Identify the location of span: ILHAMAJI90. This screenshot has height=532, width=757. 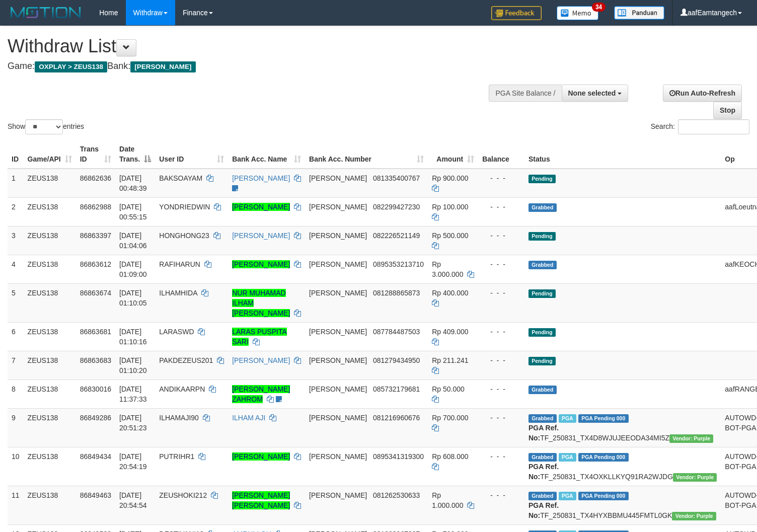
(178, 417).